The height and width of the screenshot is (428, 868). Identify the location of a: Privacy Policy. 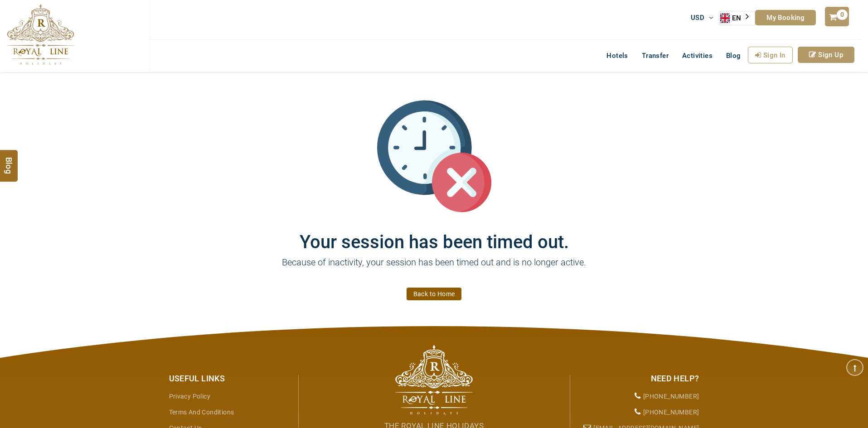
(190, 396).